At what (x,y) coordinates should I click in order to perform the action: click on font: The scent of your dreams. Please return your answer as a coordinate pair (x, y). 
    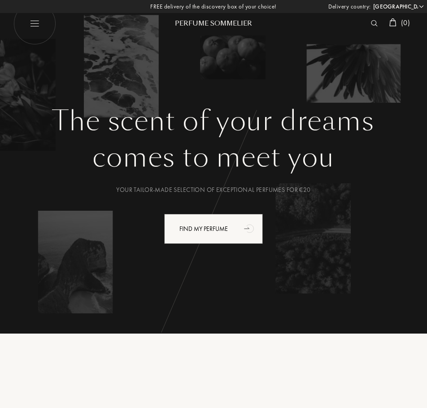
    Looking at the image, I should click on (213, 121).